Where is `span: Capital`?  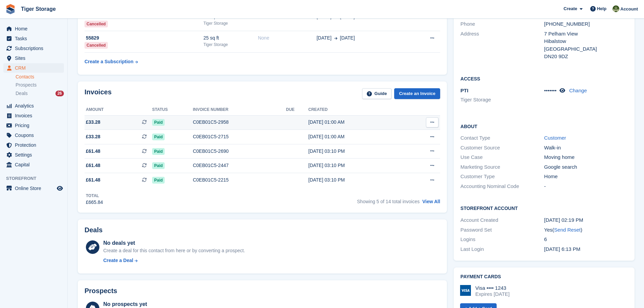
span: Capital is located at coordinates (35, 165).